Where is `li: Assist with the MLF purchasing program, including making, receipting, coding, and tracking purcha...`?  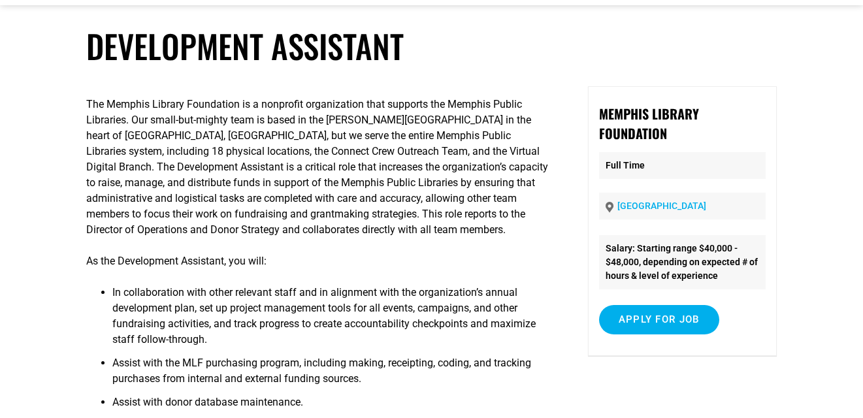
li: Assist with the MLF purchasing program, including making, receipting, coding, and tracking purcha... is located at coordinates (332, 375).